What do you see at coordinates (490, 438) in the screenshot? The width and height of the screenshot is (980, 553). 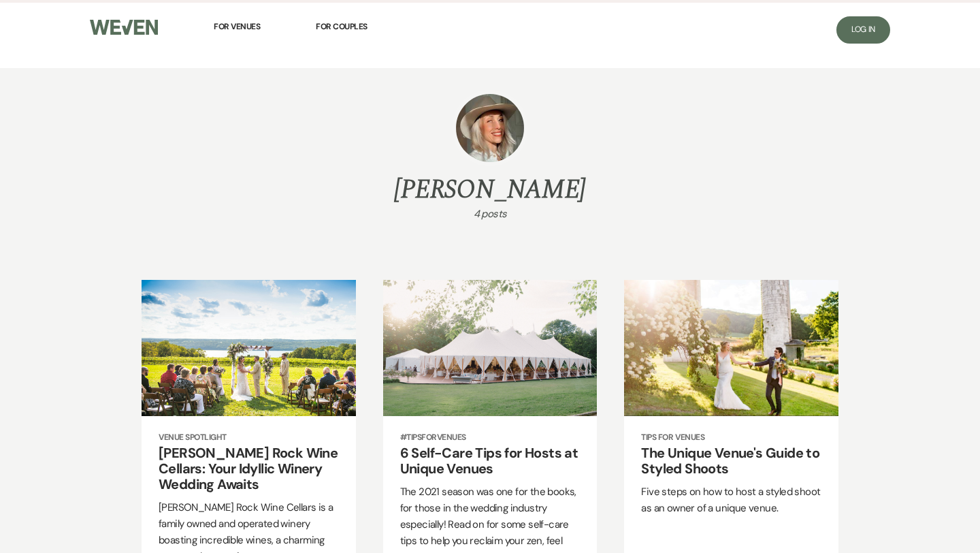 I see `span: #tipsforvenues` at bounding box center [490, 438].